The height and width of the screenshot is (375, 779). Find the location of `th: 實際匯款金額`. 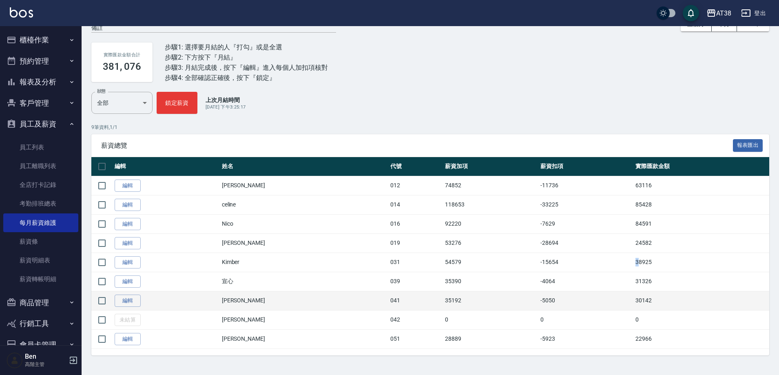

th: 實際匯款金額 is located at coordinates (702, 167).